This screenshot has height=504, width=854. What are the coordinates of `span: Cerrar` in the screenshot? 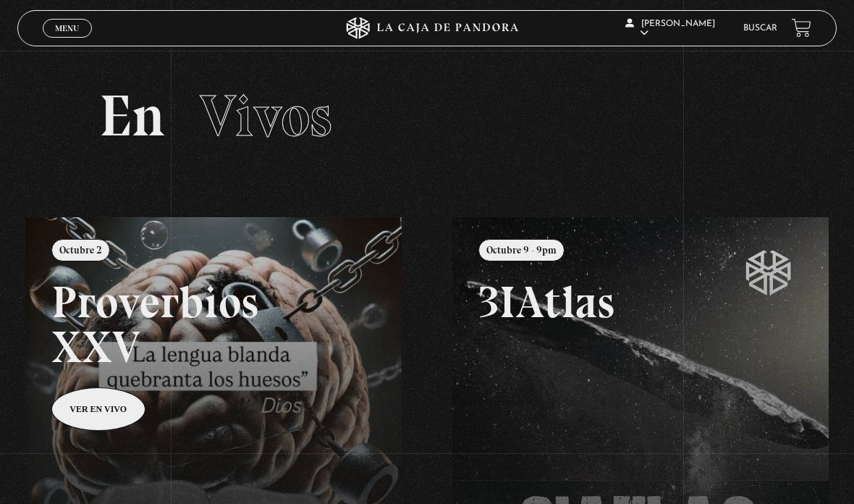 It's located at (68, 42).